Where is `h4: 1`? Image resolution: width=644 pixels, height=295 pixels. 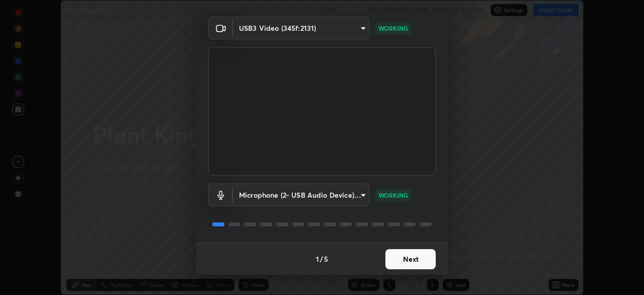 h4: 1 is located at coordinates (318, 259).